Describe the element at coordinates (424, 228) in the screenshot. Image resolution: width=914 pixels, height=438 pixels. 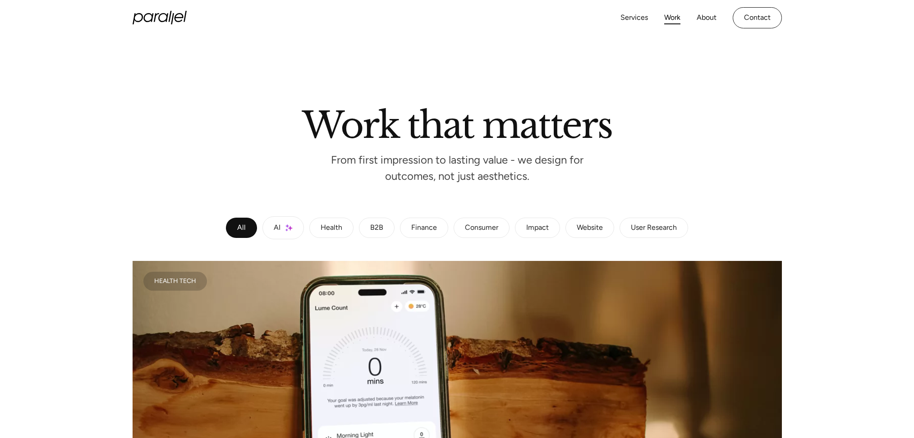
I see `div: Finance` at that location.